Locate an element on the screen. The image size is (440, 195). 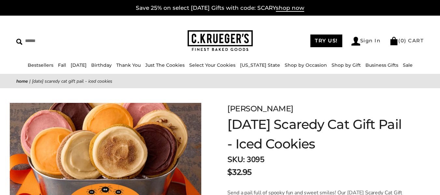
a: Bestsellers is located at coordinates (40, 65).